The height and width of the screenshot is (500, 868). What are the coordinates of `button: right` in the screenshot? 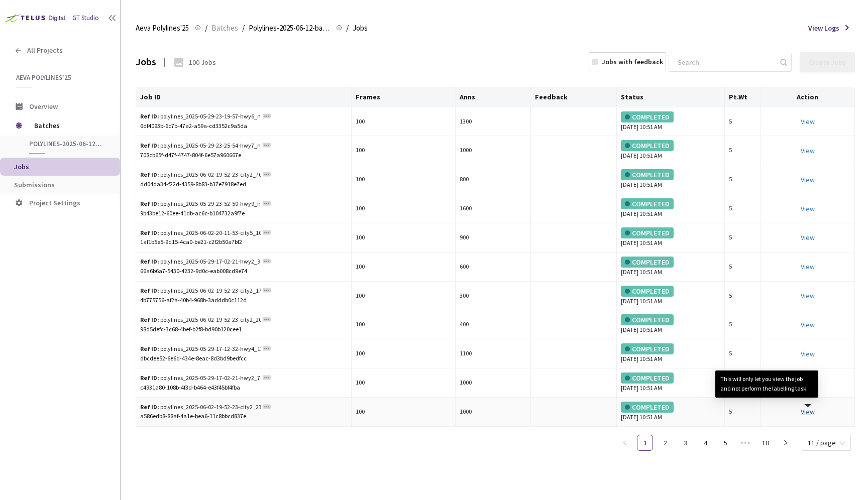 It's located at (785, 443).